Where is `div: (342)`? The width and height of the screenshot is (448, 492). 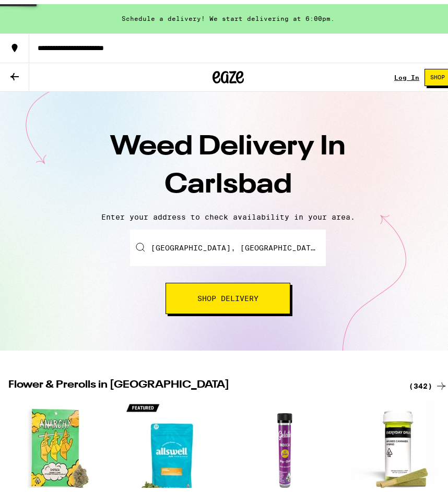 div: (342) is located at coordinates (428, 382).